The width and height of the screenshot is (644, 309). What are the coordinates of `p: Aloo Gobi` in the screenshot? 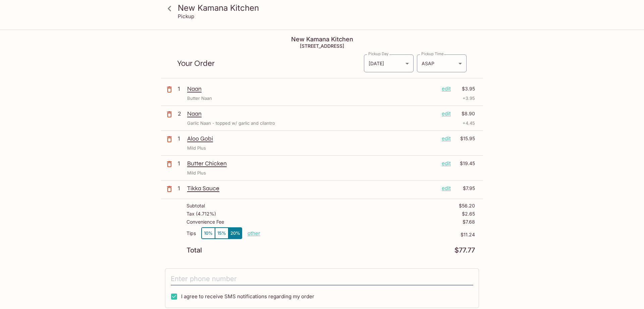 It's located at (312, 138).